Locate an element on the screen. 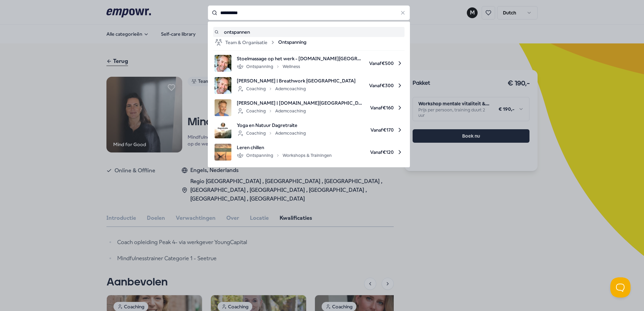 The width and height of the screenshot is (644, 311). a: product imageLeren chillenOntspanningWorkshops & TrainingenVanaf€120 is located at coordinates (309, 152).